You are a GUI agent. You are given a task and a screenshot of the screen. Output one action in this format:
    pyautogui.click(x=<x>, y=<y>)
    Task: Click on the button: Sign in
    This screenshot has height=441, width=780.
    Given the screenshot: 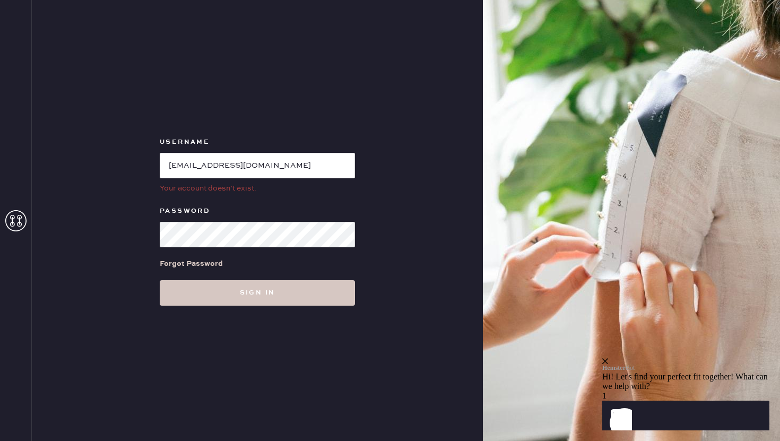 What is the action you would take?
    pyautogui.click(x=257, y=293)
    